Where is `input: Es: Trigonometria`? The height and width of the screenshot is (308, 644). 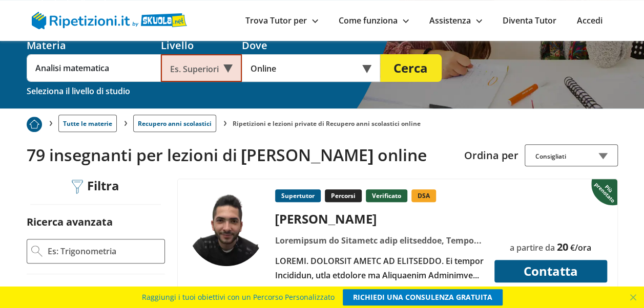
input: Es: Trigonometria is located at coordinates (103, 251).